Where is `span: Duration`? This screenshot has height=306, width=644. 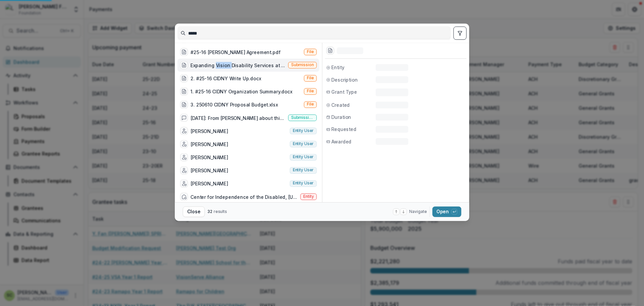 span: Duration is located at coordinates (341, 117).